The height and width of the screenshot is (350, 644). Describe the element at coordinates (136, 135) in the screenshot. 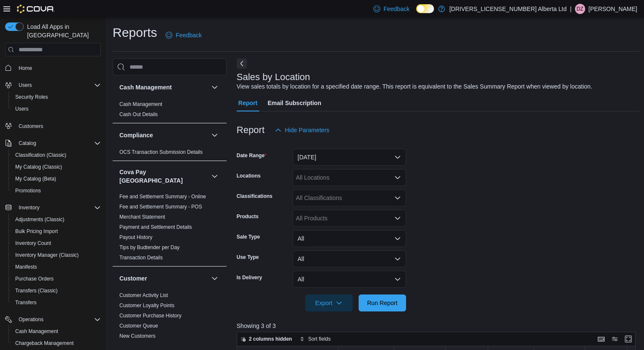

I see `h3: Compliance` at that location.